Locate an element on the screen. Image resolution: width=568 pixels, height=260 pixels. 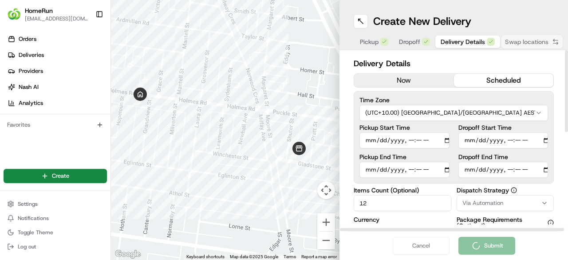
button: Map camera controls is located at coordinates (326, 190).